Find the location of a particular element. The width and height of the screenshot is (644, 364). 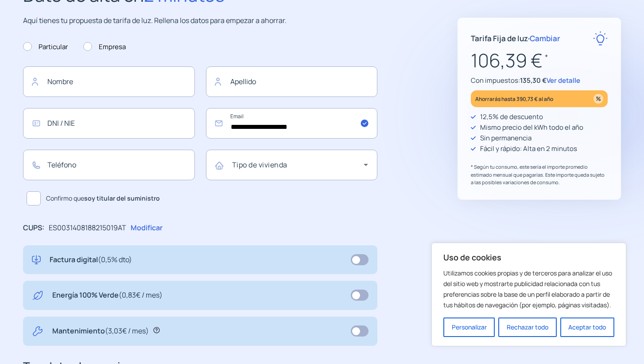

img: digital-invoice.svg is located at coordinates (36, 260).